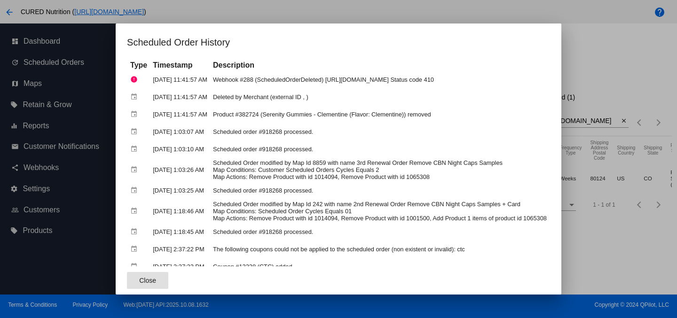 The image size is (677, 318). I want to click on th: Timestamp, so click(180, 65).